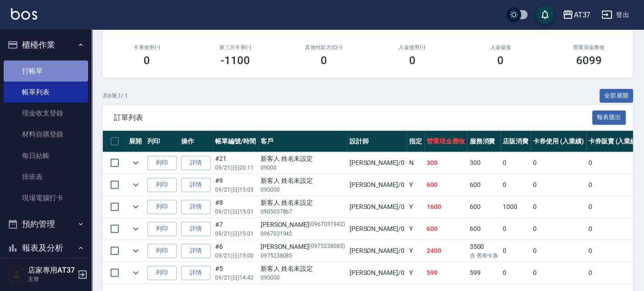 The width and height of the screenshot is (644, 291). Describe the element at coordinates (412, 47) in the screenshot. I see `h2: 入金使用(-)` at that location.